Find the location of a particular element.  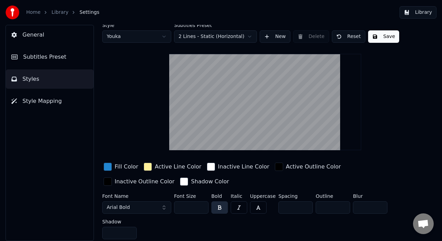

div: Open chat is located at coordinates (423, 224).